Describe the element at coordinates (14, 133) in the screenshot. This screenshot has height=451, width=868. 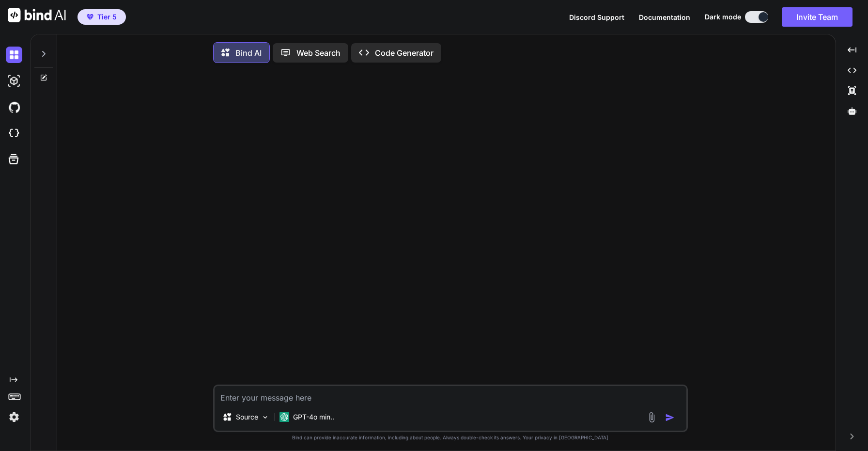
I see `img: cloudideIcon` at that location.